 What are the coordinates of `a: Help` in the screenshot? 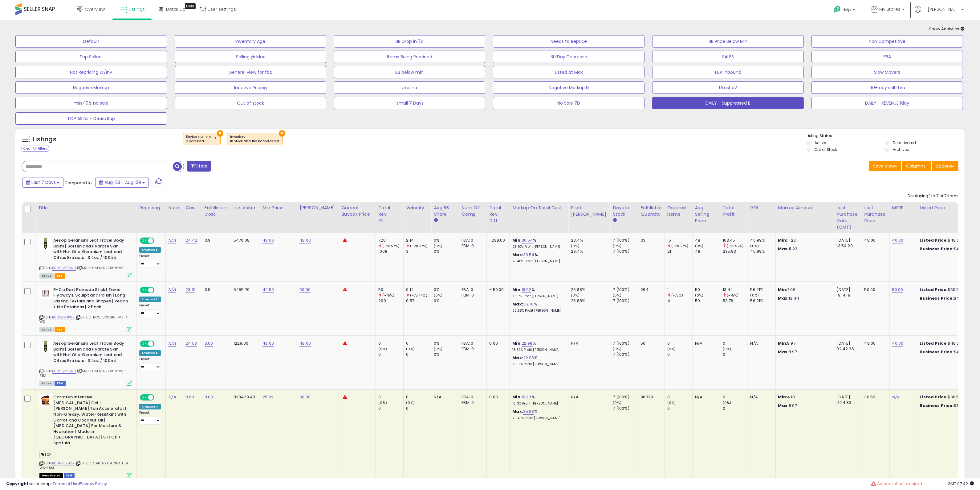 It's located at (845, 11).